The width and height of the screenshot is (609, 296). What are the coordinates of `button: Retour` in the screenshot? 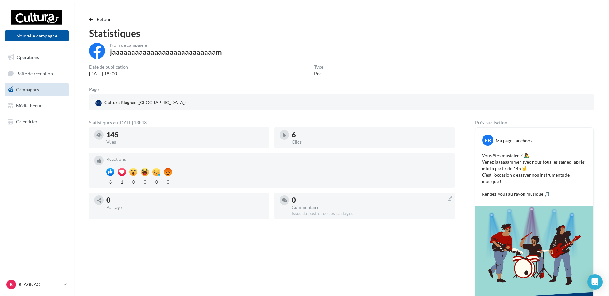 It's located at (101, 19).